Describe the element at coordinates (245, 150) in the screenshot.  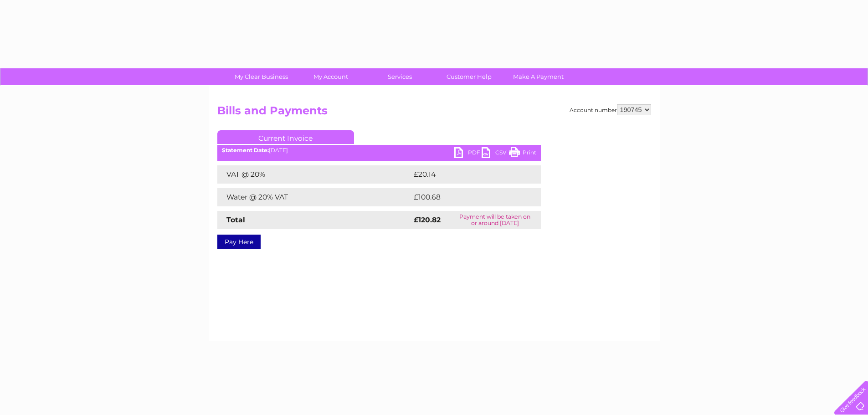
I see `b: Statement Date:` at that location.